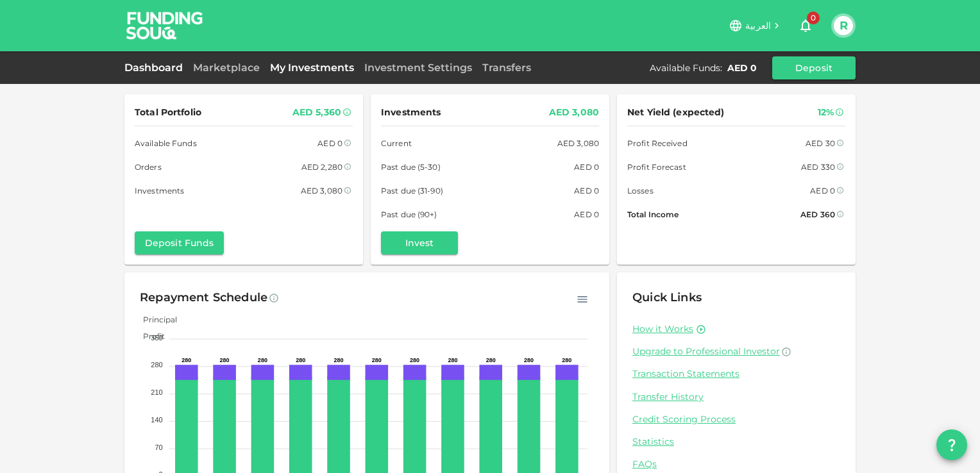 Image resolution: width=980 pixels, height=473 pixels. What do you see at coordinates (736, 419) in the screenshot?
I see `a: Credit Scoring Process` at bounding box center [736, 419].